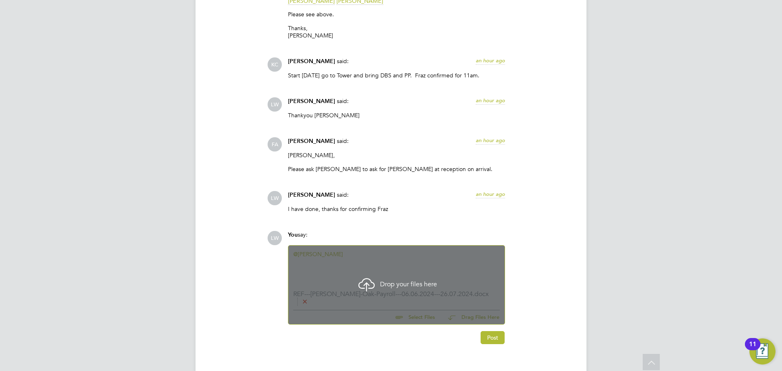 The image size is (782, 371). Describe the element at coordinates (396, 209) in the screenshot. I see `p: I have done, thanks for confirming Fraz` at that location.